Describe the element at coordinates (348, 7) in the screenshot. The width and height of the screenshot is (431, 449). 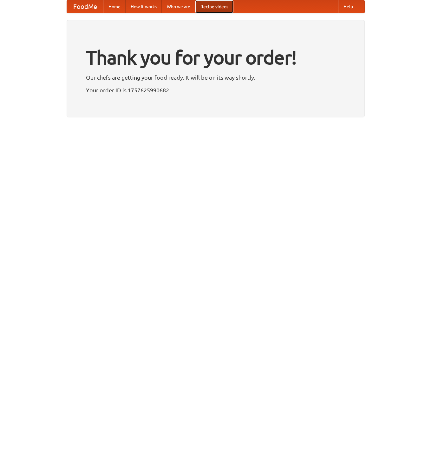
I see `a: Help` at that location.